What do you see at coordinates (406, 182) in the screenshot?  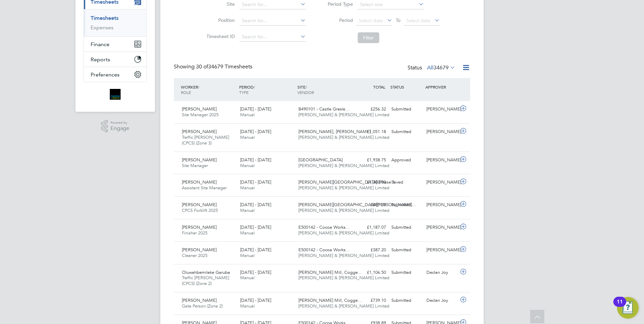 I see `div: Saved` at bounding box center [406, 182].